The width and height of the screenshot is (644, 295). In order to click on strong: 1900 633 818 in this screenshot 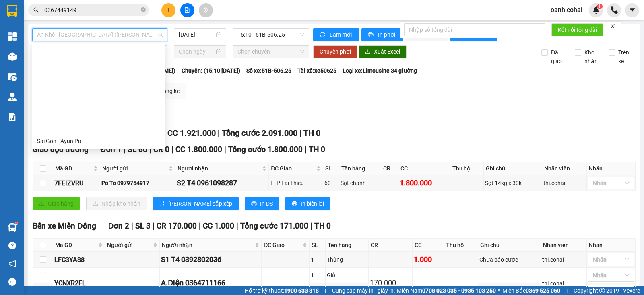, I will do `click(302, 291)`.